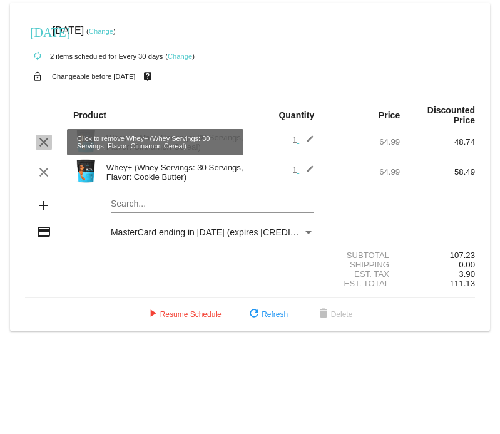 The image size is (500, 434). I want to click on strong: Price, so click(390, 115).